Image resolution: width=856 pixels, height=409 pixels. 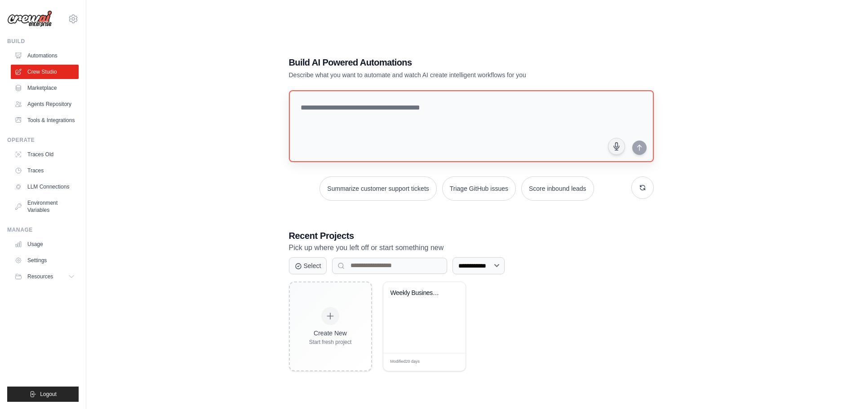 What do you see at coordinates (44, 72) in the screenshot?
I see `a: Crew Studio` at bounding box center [44, 72].